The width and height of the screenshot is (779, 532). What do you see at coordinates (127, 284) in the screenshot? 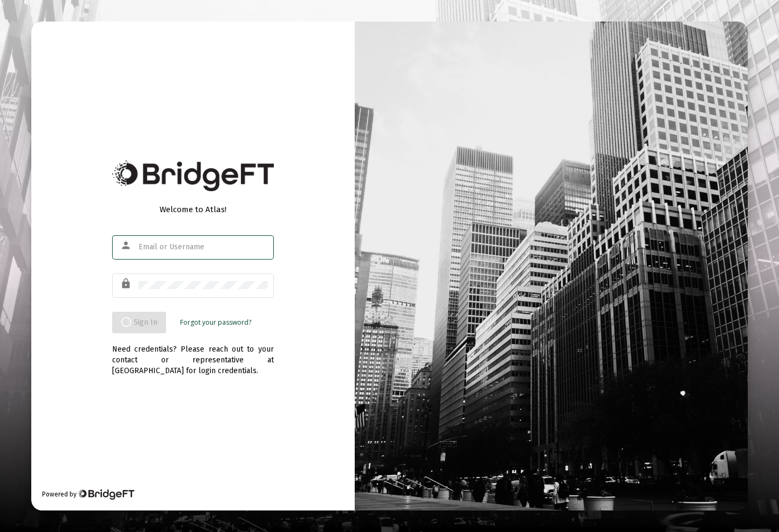
I see `mat-icon: lock` at bounding box center [127, 284].